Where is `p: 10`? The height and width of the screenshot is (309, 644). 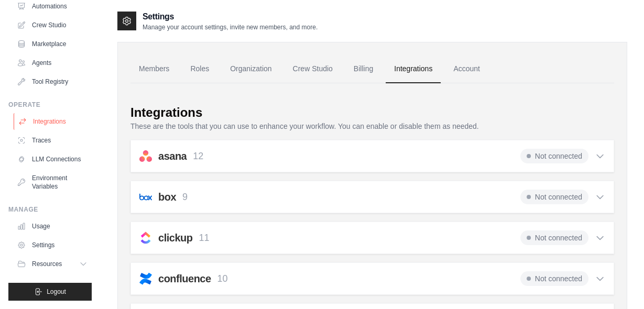
p: 10 is located at coordinates (222, 279).